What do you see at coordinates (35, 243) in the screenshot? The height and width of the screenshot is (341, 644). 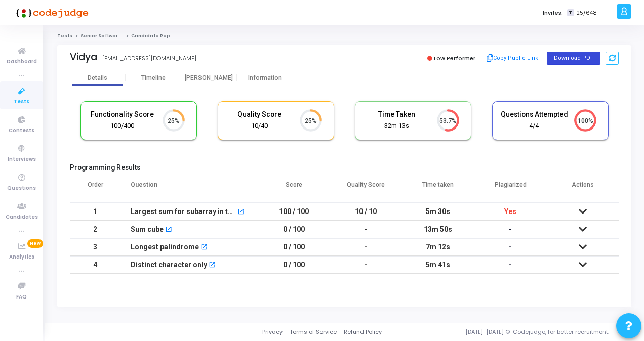 I see `span: New` at bounding box center [35, 243].